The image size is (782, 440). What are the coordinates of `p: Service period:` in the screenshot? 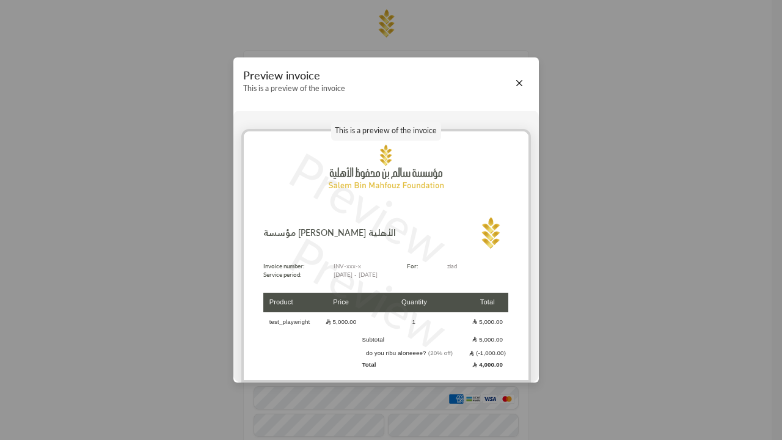 It's located at (283, 274).